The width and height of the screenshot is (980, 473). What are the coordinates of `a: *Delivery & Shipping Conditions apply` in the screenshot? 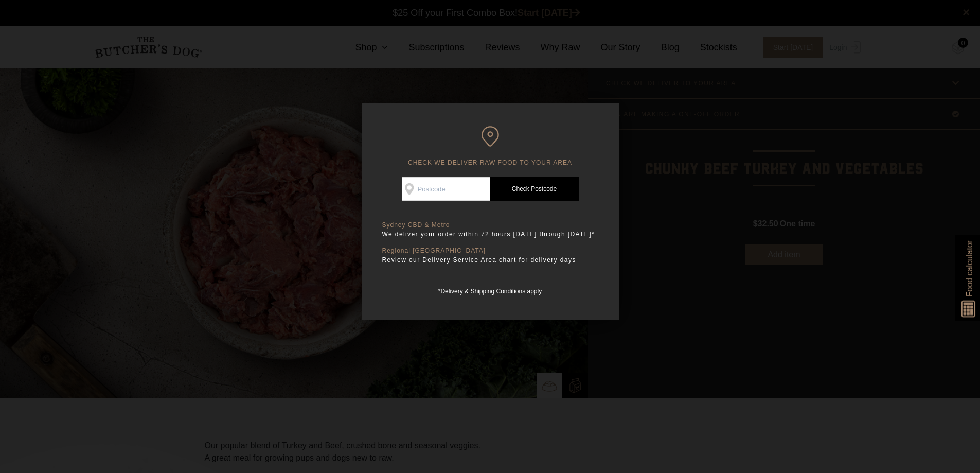 It's located at (490, 290).